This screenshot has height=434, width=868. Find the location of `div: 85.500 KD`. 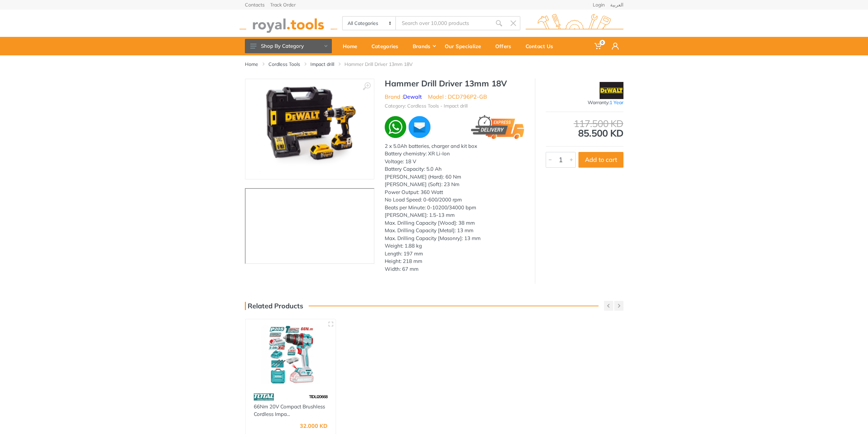

div: 85.500 KD is located at coordinates (585, 129).